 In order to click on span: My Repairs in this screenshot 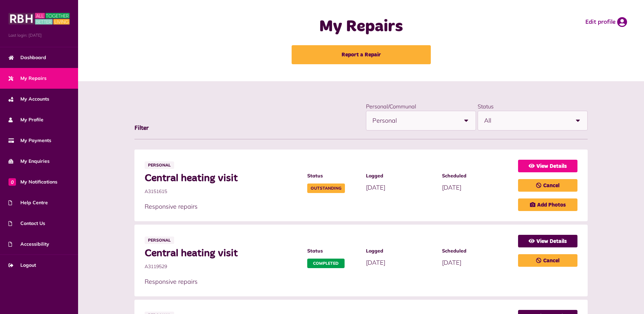, I will do `click(27, 78)`.